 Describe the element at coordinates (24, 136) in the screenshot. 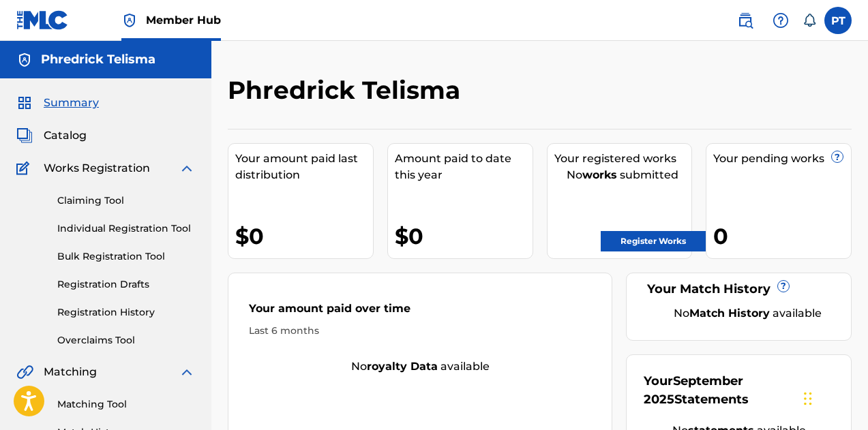

I see `img: Catalog` at that location.